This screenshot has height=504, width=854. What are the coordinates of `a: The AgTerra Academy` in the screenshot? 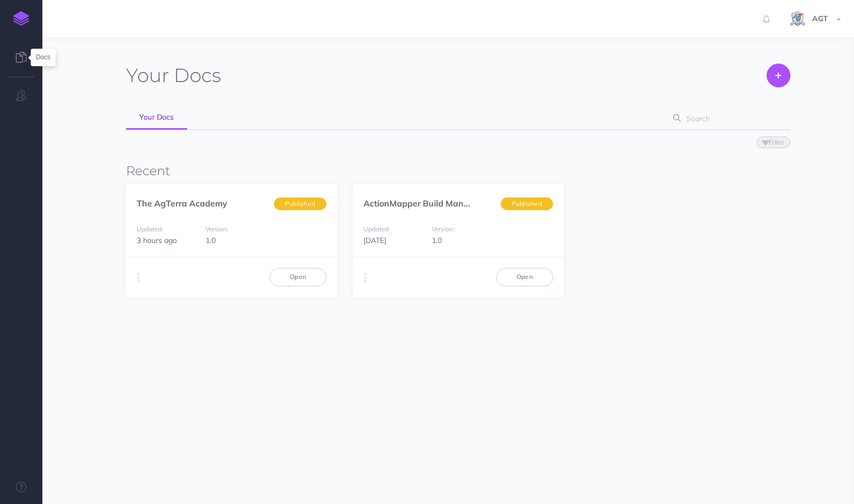 It's located at (182, 204).